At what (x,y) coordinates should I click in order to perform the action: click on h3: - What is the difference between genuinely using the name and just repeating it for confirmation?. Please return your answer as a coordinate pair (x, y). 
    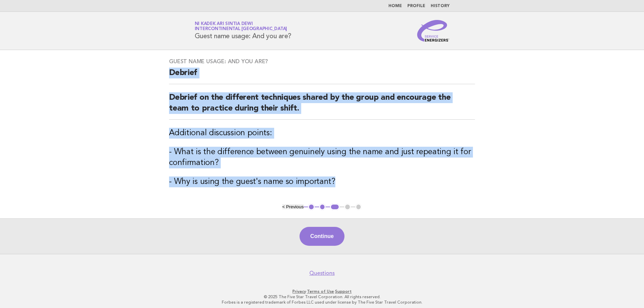
    Looking at the image, I should click on (322, 157).